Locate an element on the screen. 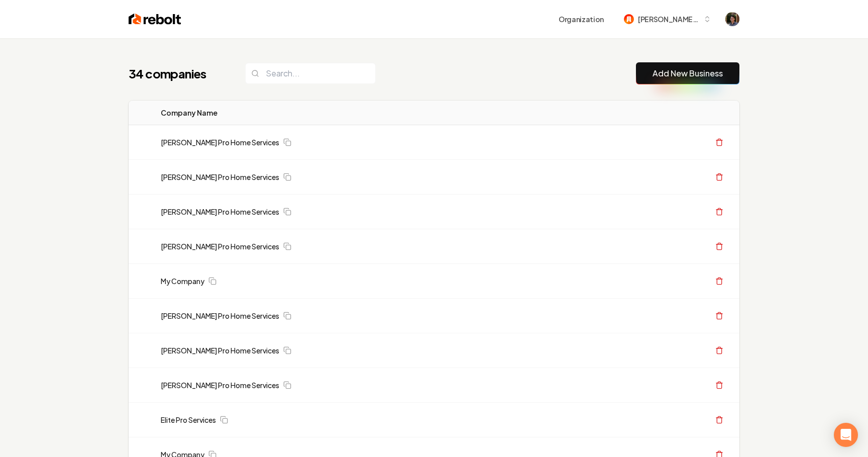 Image resolution: width=868 pixels, height=457 pixels. h1: 34 companies is located at coordinates (177, 73).